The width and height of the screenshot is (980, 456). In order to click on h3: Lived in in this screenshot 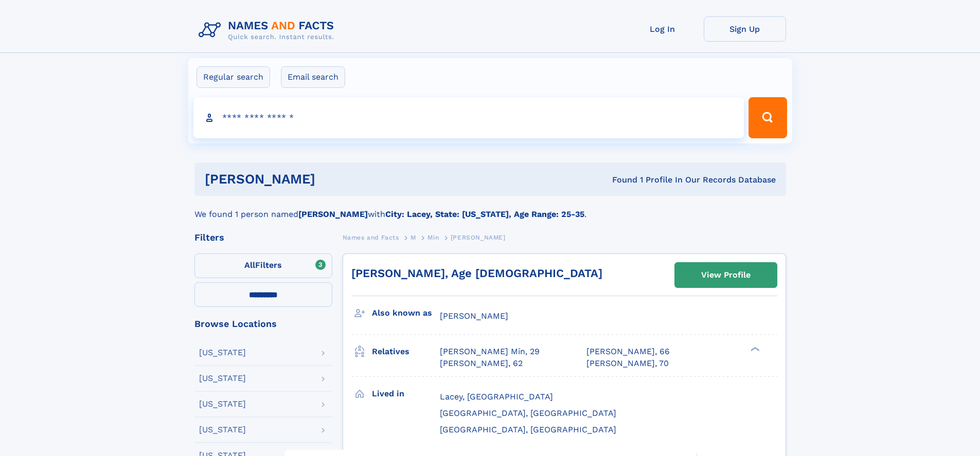, I will do `click(406, 394)`.